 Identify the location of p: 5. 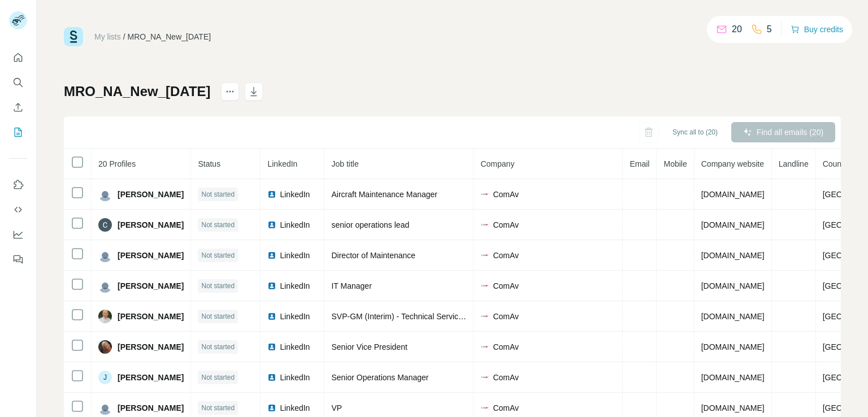
(769, 30).